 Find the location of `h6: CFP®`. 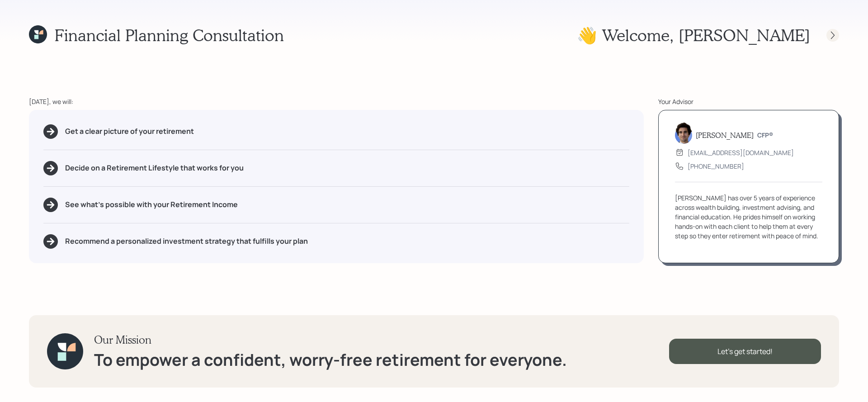

h6: CFP® is located at coordinates (764, 135).